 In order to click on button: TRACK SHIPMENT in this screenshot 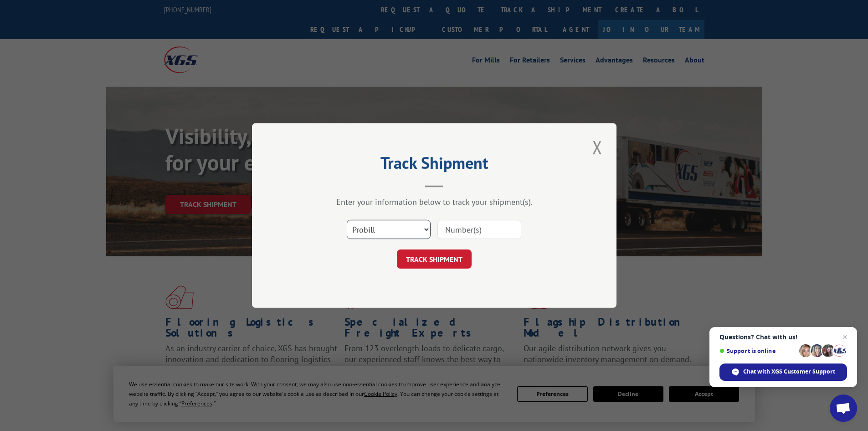, I will do `click(435, 259)`.